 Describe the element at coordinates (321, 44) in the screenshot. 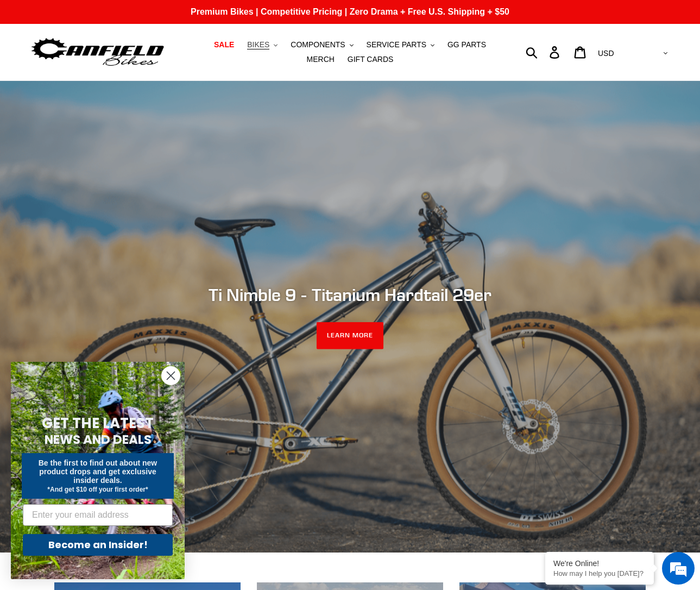

I see `button: COMPONENTS` at that location.